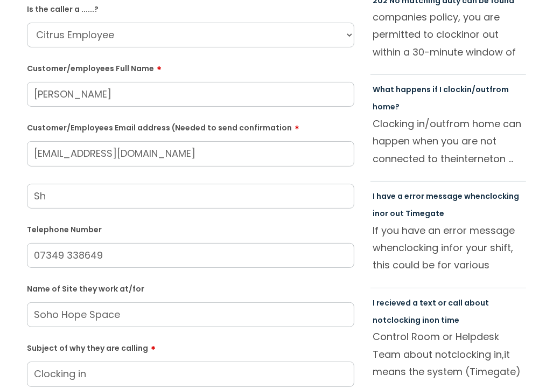  I want to click on label: Subject of why they are calling, so click(191, 346).